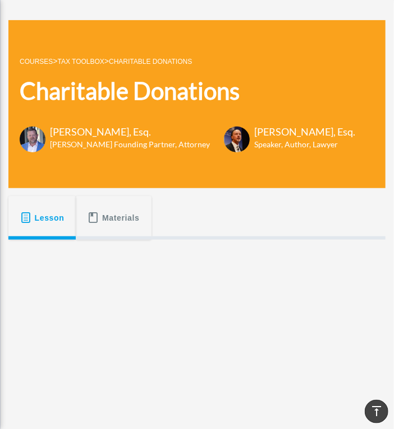 The image size is (394, 429). I want to click on img: Toby-circle-head.png, so click(33, 140).